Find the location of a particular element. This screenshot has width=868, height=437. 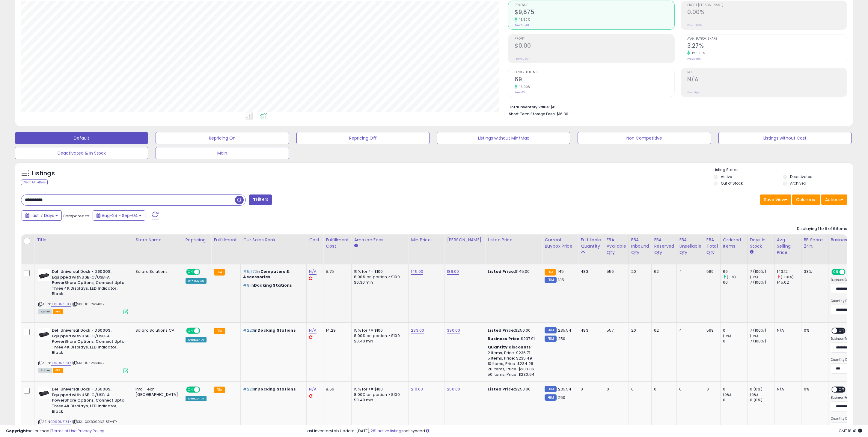

a: 233.00 is located at coordinates (418, 330).